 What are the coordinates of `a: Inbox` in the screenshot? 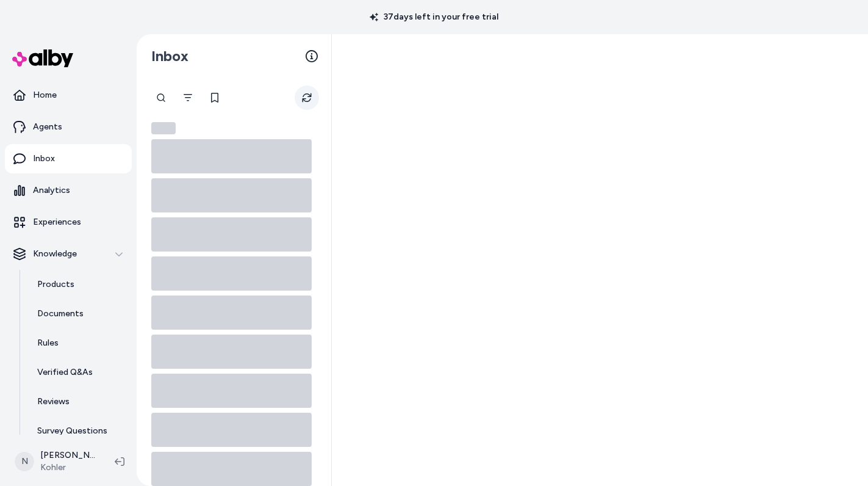 It's located at (68, 158).